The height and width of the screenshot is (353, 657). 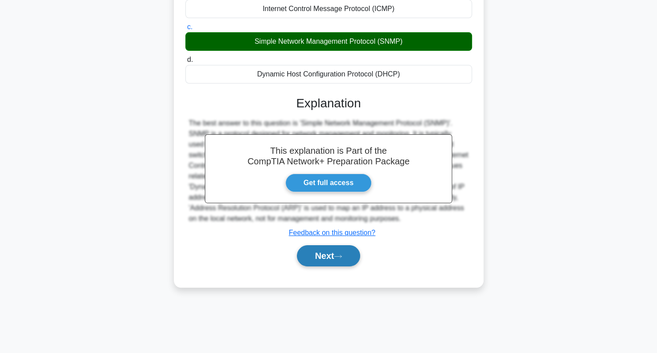 I want to click on a: Feedback on this question?, so click(x=332, y=233).